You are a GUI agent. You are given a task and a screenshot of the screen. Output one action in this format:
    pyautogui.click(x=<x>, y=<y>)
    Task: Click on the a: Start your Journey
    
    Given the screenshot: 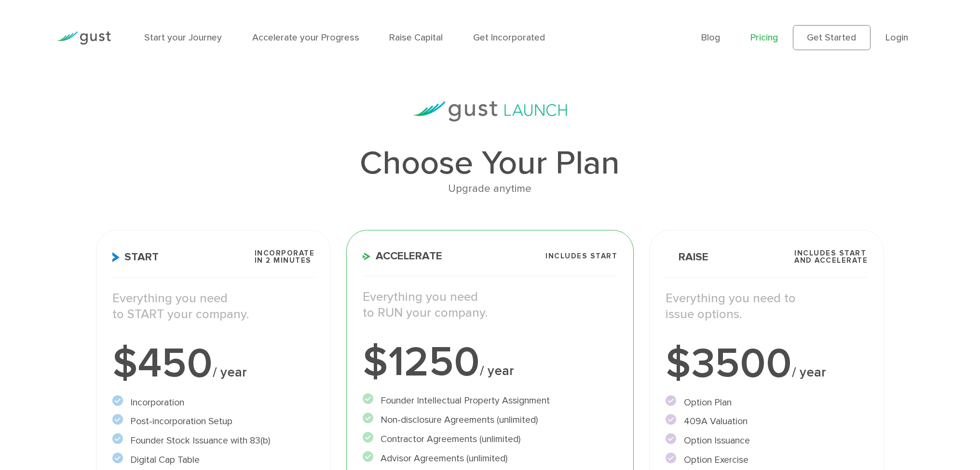 What is the action you would take?
    pyautogui.click(x=183, y=37)
    